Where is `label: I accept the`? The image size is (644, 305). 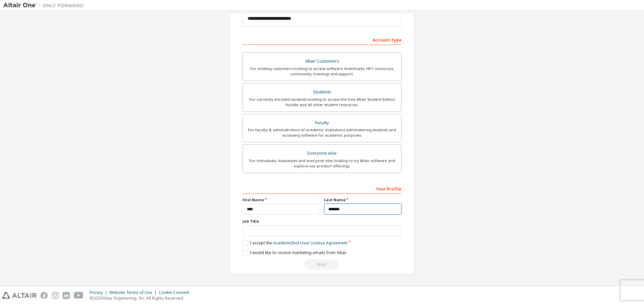
label: I accept the is located at coordinates (295, 243).